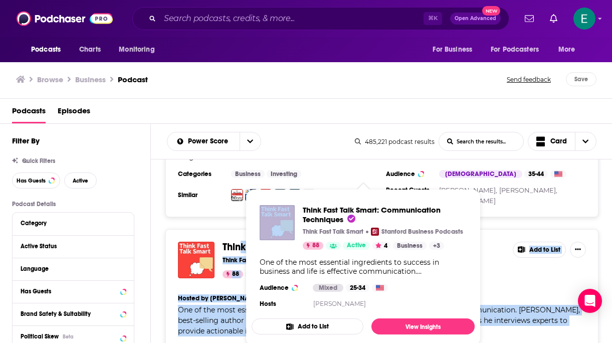 The width and height of the screenshot is (612, 343). I want to click on div: Has Guests, so click(69, 291).